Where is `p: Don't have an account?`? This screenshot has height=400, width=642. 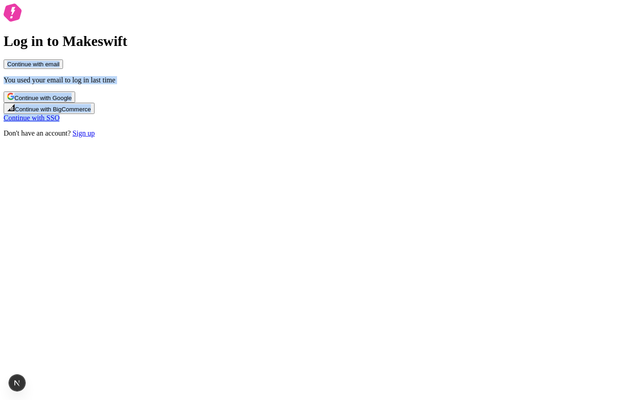 p: Don't have an account? is located at coordinates (321, 133).